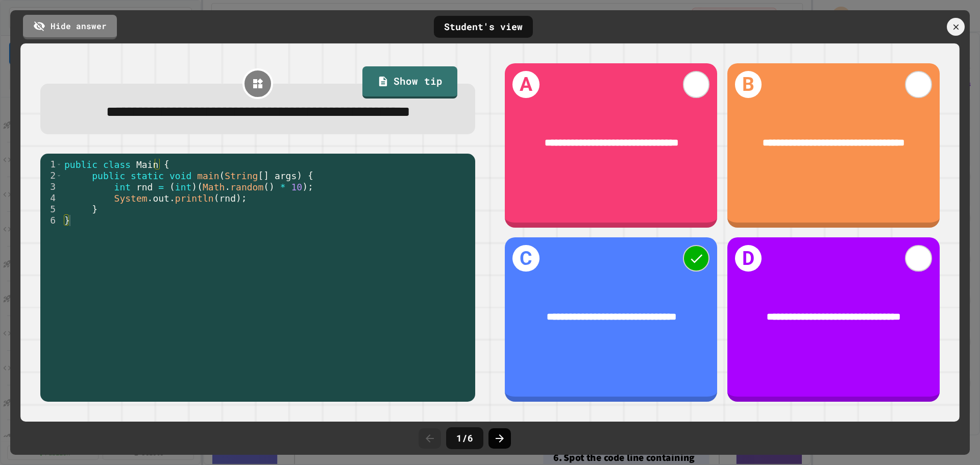 This screenshot has height=465, width=980. What do you see at coordinates (525, 258) in the screenshot?
I see `h1: C` at bounding box center [525, 258].